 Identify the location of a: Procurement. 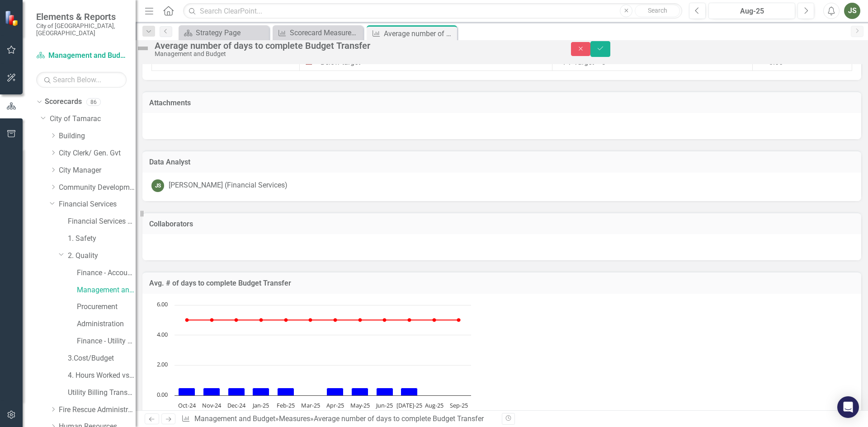
(106, 307).